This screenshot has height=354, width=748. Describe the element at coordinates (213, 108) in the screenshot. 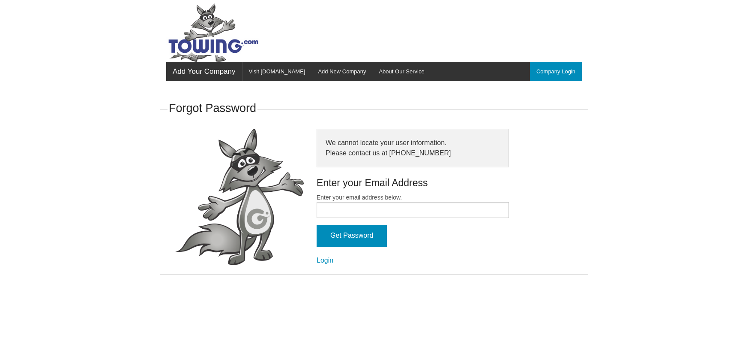

I see `h3: Forgot Password` at that location.